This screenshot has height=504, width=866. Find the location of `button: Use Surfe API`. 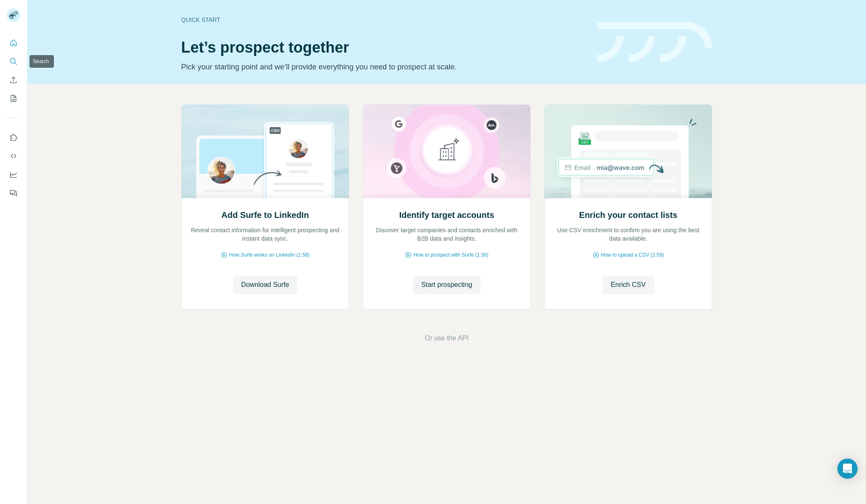

button: Use Surfe API is located at coordinates (13, 156).